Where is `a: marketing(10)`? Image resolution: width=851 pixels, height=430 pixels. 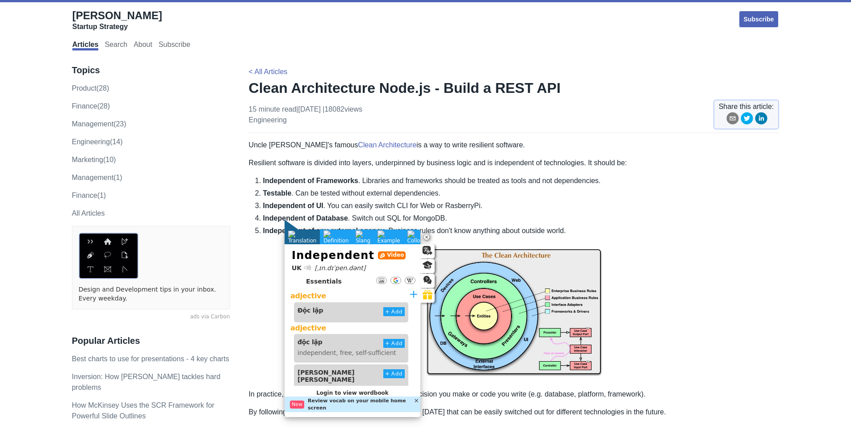 a: marketing(10) is located at coordinates (94, 159).